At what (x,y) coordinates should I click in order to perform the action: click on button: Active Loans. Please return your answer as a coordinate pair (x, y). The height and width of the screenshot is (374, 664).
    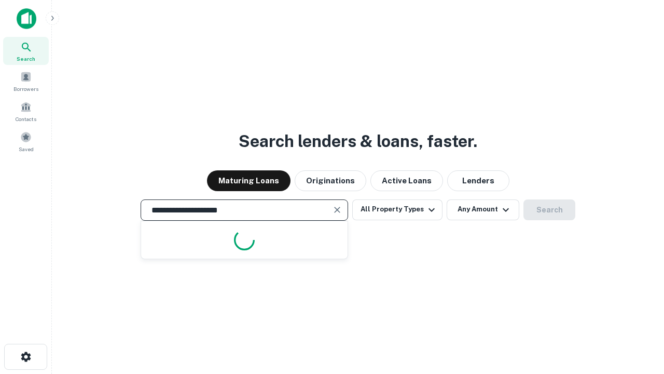
    Looking at the image, I should click on (407, 181).